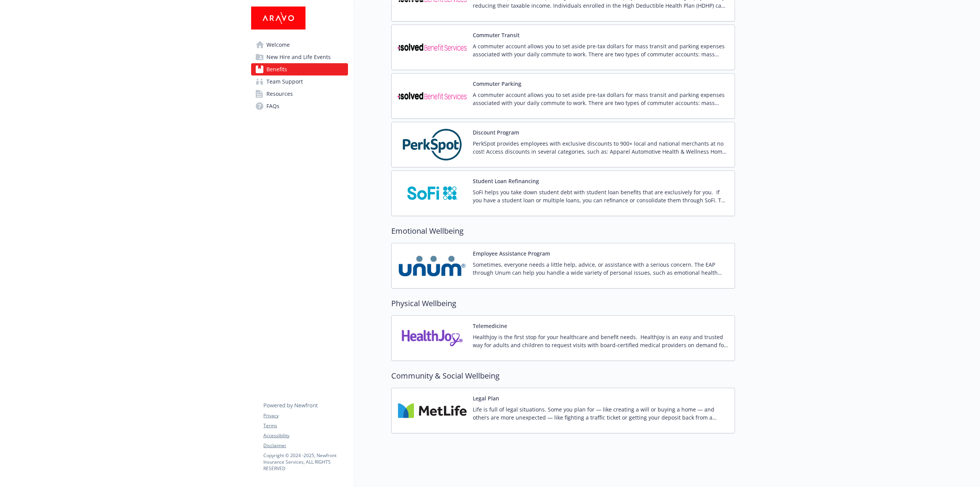 The image size is (980, 487). Describe the element at coordinates (432, 410) in the screenshot. I see `img: Metlife Inc carrier logo` at that location.